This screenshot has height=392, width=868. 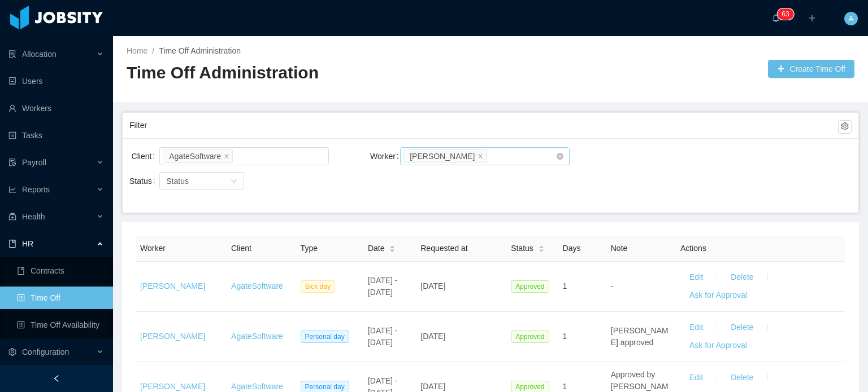 What do you see at coordinates (34, 162) in the screenshot?
I see `span: Payroll` at bounding box center [34, 162].